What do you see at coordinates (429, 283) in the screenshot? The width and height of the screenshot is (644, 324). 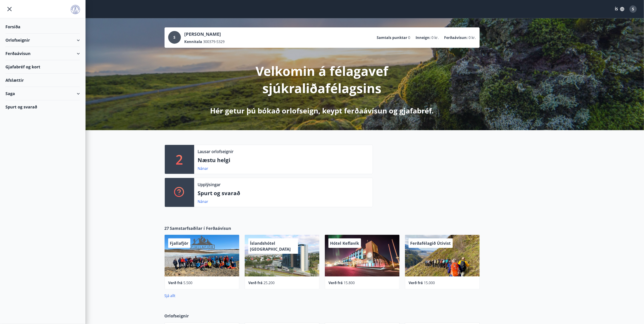 I see `span: 15.000` at bounding box center [429, 283].